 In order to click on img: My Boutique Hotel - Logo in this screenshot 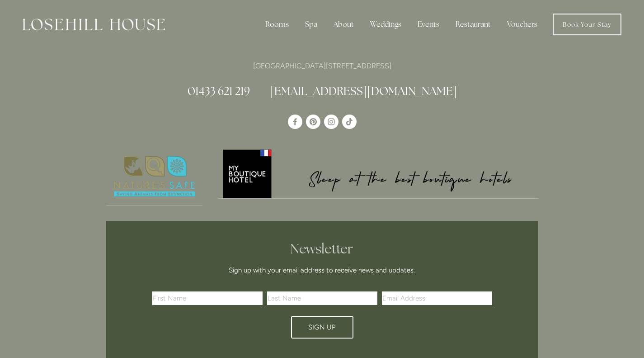, I will do `click(378, 173)`.